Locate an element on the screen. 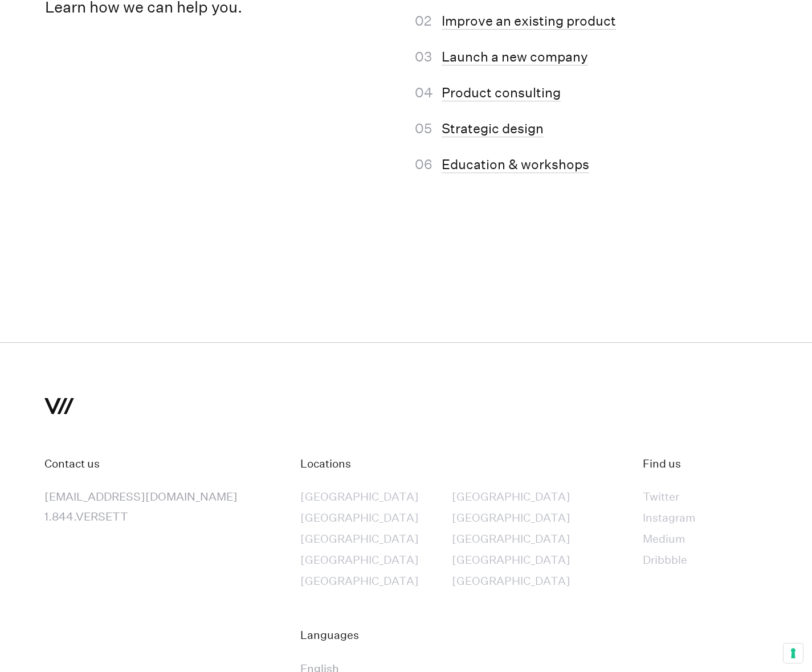  a: Product consulting is located at coordinates (501, 93).